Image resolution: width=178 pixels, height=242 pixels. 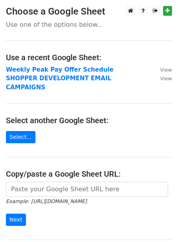 What do you see at coordinates (59, 82) in the screenshot?
I see `a: SHOPPER DEVELOPMENT EMAIL CAMPAIGNS` at bounding box center [59, 82].